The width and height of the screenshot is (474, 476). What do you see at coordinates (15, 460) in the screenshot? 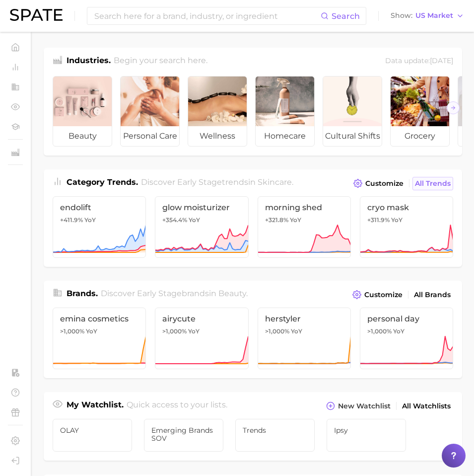
I see `a: Log out. Currently logged in with e-mail molly.masi@smallgirlspr.com.` at bounding box center [15, 460].